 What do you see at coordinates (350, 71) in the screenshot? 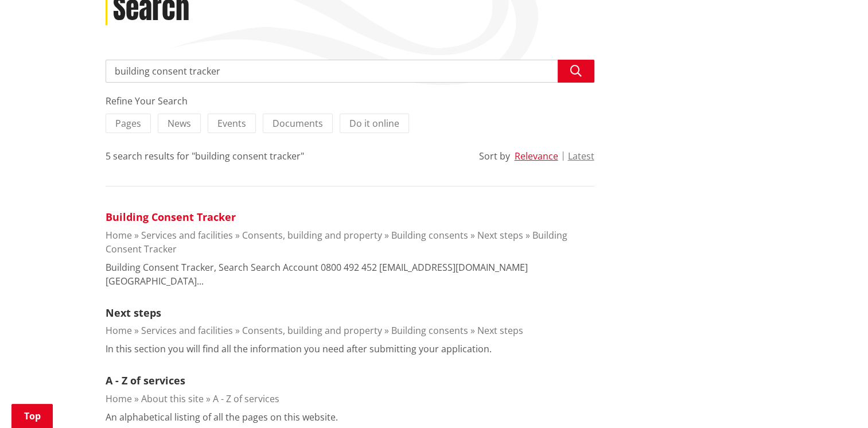
I see `input: Search input` at bounding box center [350, 71].